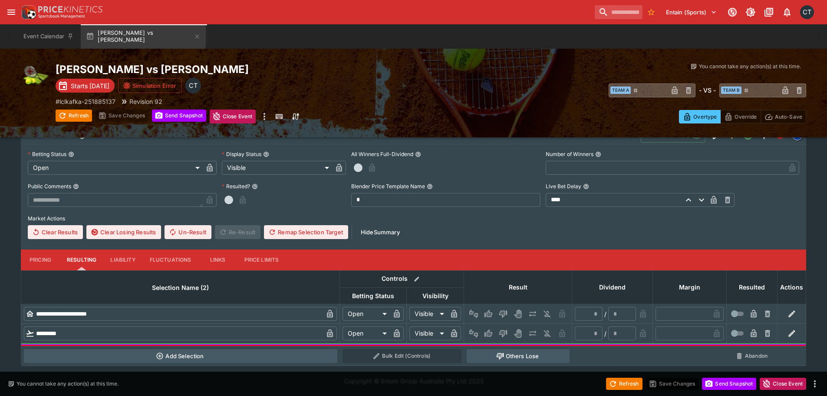  What do you see at coordinates (123, 260) in the screenshot?
I see `button: Liability` at bounding box center [123, 260].